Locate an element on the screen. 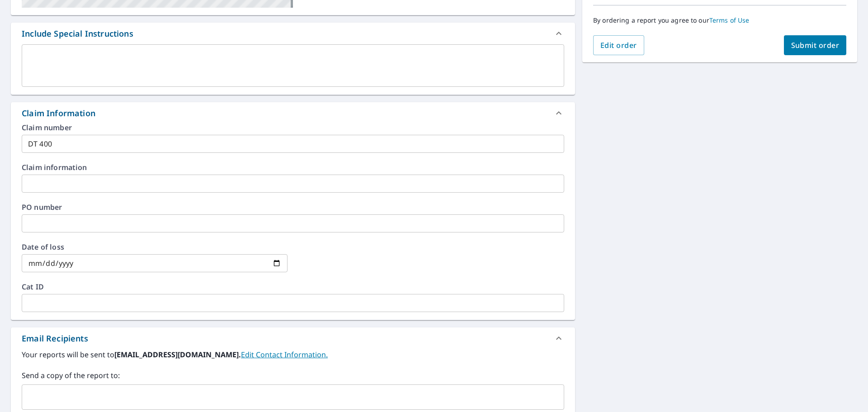 The image size is (868, 412). label: Cat ID is located at coordinates (293, 287).